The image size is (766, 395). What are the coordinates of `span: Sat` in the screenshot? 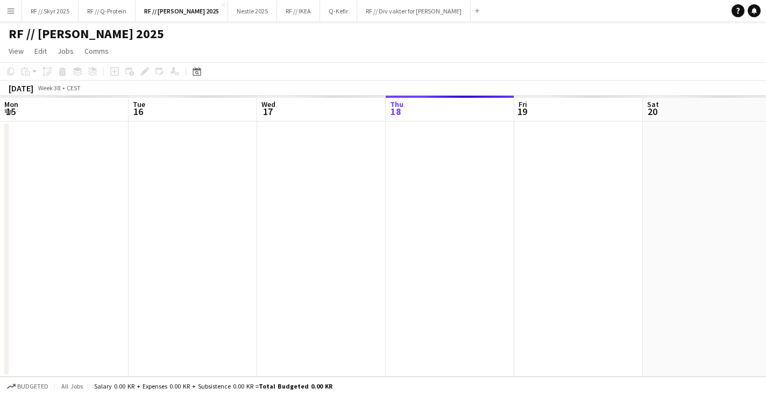 It's located at (653, 104).